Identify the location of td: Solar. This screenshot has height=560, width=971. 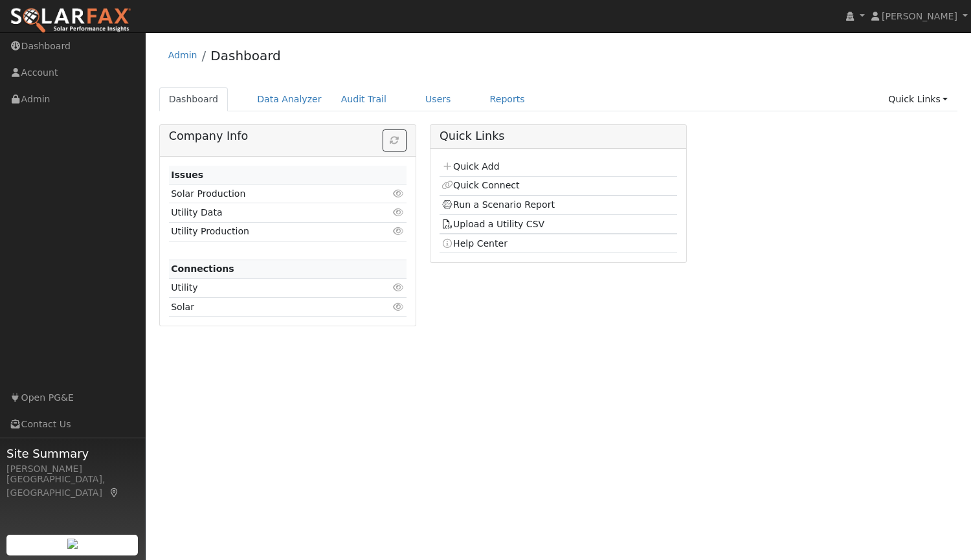
(269, 307).